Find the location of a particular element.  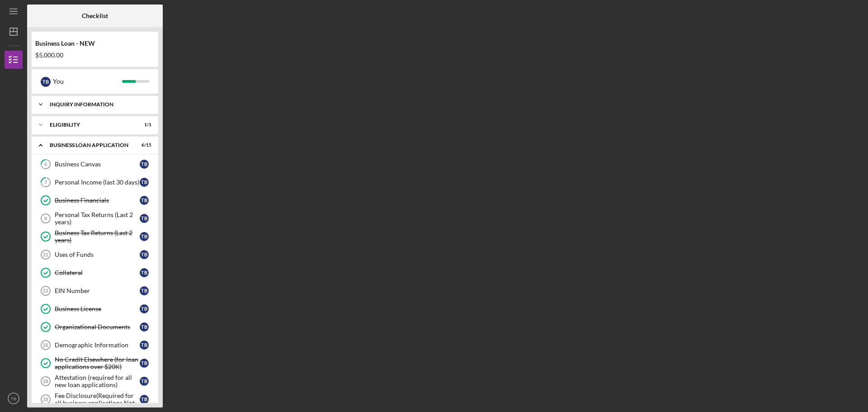

div: 6 / 15 is located at coordinates (143, 145).